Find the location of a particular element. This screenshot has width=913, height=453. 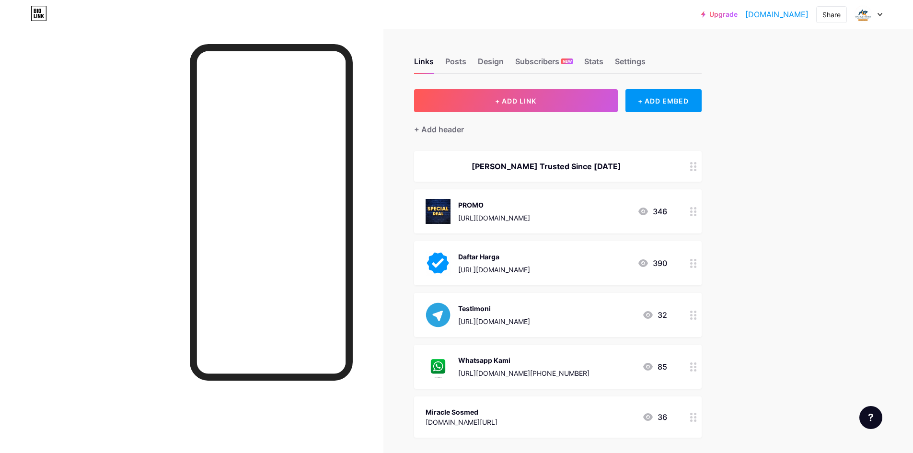

div: Miracle Sosmed is located at coordinates (462, 412).